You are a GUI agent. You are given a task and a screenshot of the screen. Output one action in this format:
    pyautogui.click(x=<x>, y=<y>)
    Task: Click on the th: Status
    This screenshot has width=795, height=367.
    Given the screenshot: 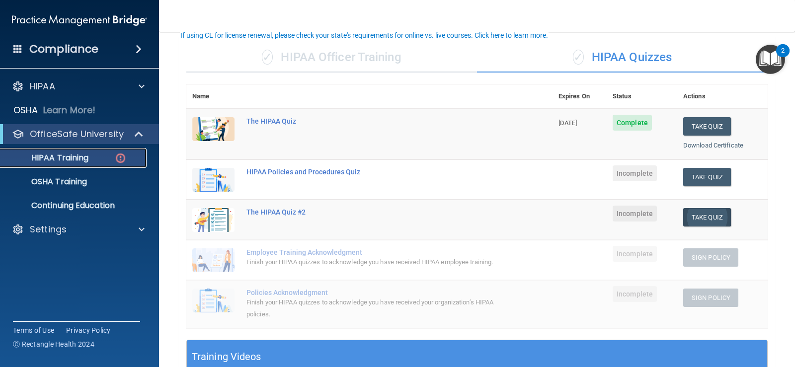 What is the action you would take?
    pyautogui.click(x=642, y=96)
    